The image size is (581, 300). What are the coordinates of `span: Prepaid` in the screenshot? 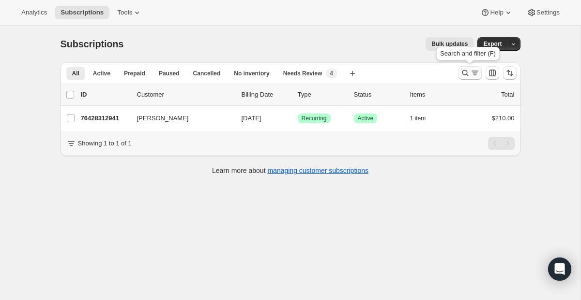 It's located at (134, 74).